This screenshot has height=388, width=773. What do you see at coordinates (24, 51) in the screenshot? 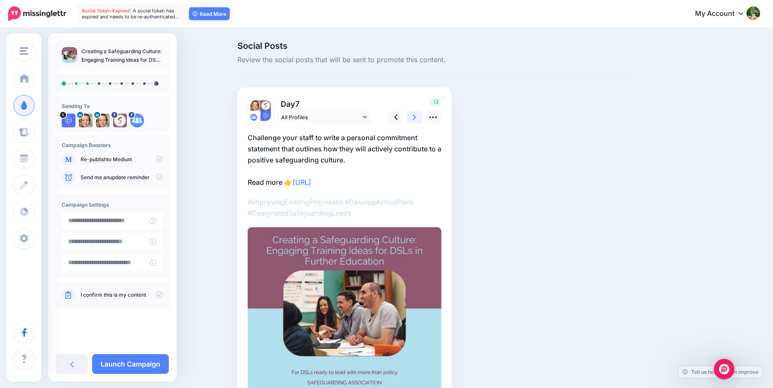
I see `img: menu.png` at bounding box center [24, 51].